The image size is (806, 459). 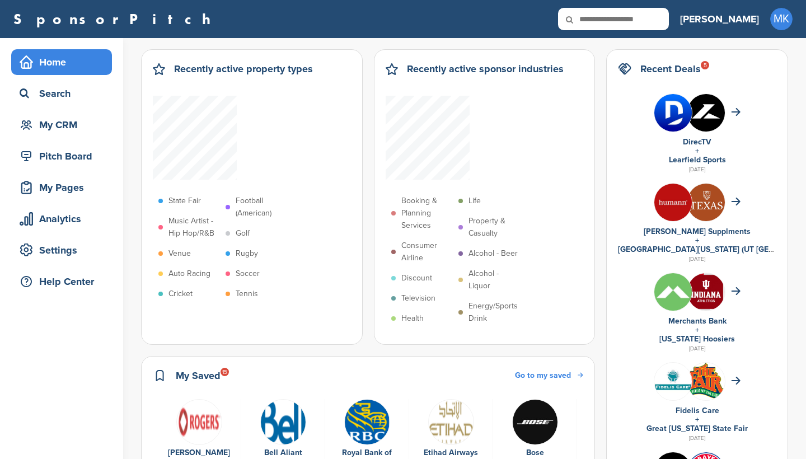 What do you see at coordinates (493, 254) in the screenshot?
I see `p: Alcohol - Beer` at bounding box center [493, 254].